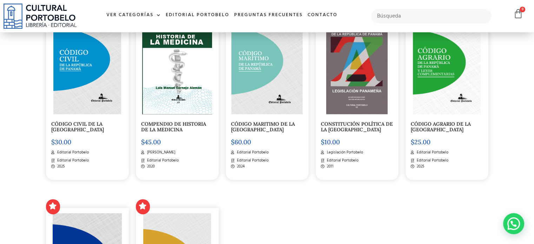  Describe the element at coordinates (177, 65) in the screenshot. I see `img: ba377-2.png` at that location.